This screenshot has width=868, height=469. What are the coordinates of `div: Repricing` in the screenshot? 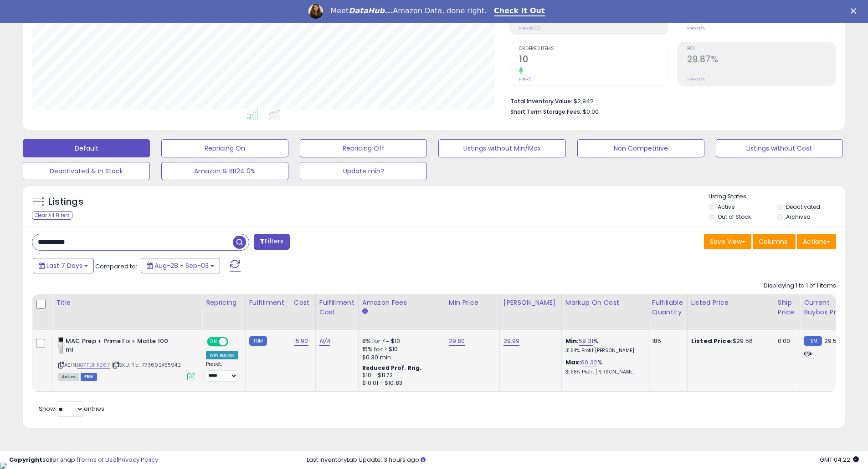 It's located at (224, 303).